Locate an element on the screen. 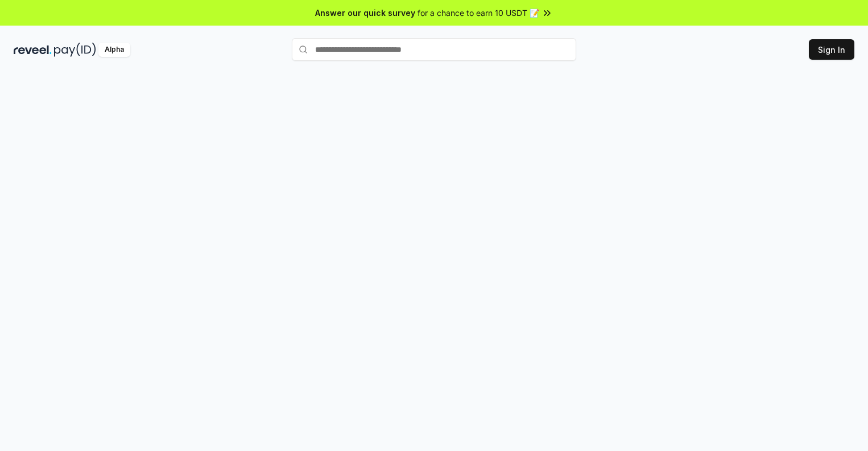 The image size is (868, 451). img: reveel_dark is located at coordinates (33, 49).